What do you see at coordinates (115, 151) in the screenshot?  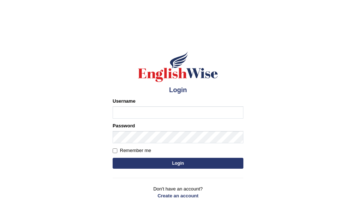 I see `input: Remember me` at bounding box center [115, 151].